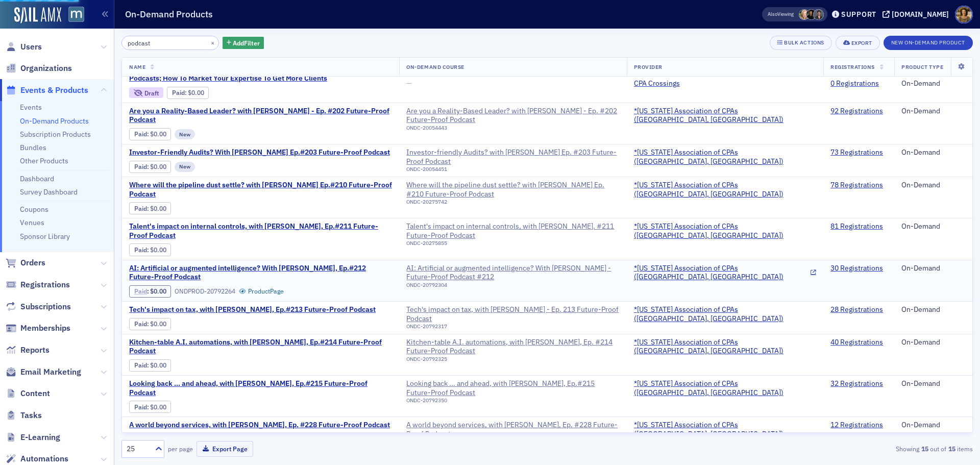 The image size is (980, 465). What do you see at coordinates (513, 201) in the screenshot?
I see `div: ONDC-20275742` at bounding box center [513, 201].